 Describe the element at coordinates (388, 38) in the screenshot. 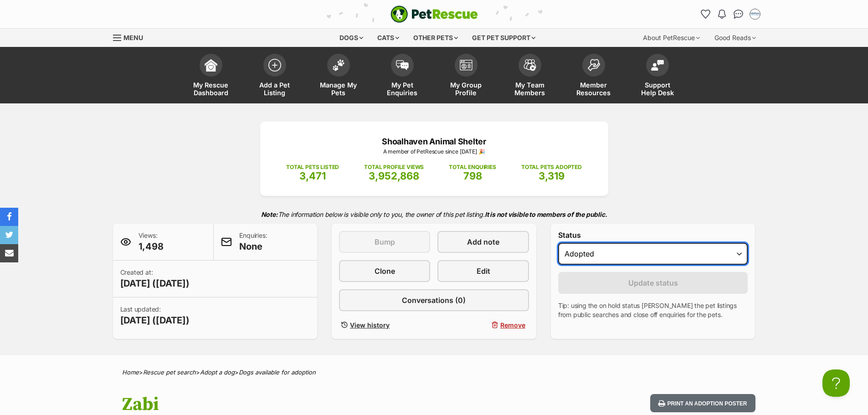

I see `div: Cats` at that location.